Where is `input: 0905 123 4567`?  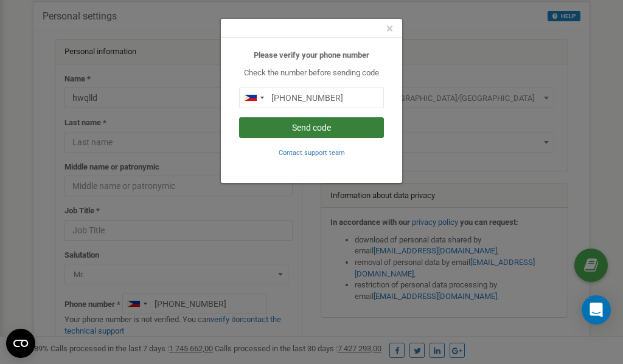 input: 0905 123 4567 is located at coordinates (312, 97).